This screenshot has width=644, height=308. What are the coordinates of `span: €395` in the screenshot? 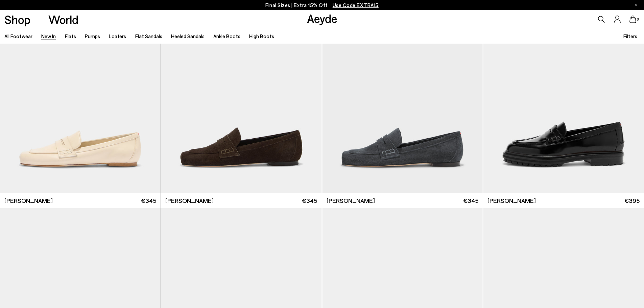 It's located at (632, 200).